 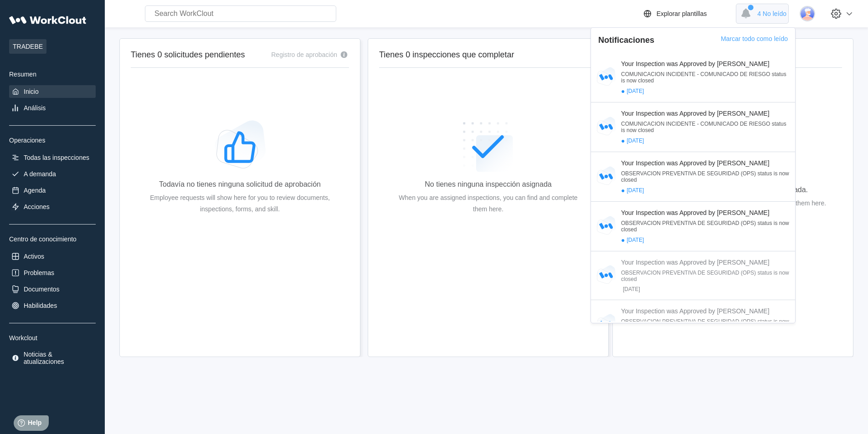 I want to click on div: Problemas, so click(x=39, y=273).